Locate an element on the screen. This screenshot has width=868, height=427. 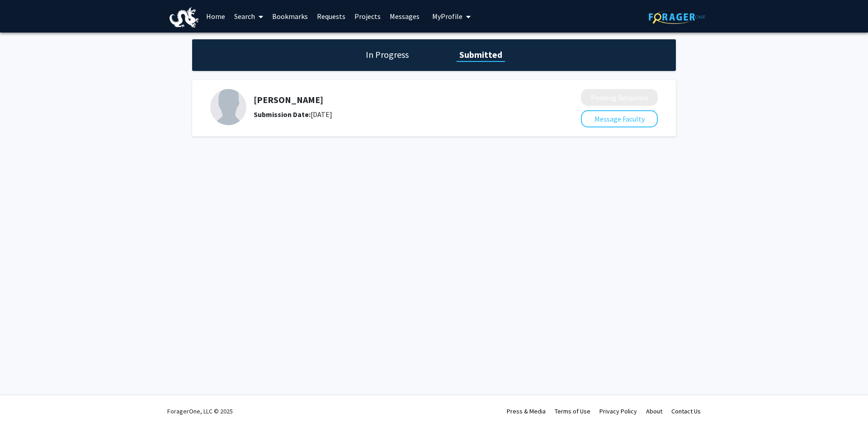
a: Press & Media is located at coordinates (526, 411).